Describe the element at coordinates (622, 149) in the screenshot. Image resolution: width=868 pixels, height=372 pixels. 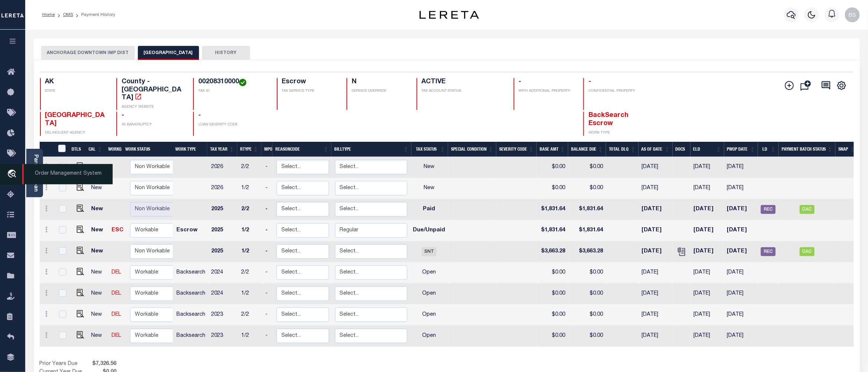
I see `th: Total DLQ: activate to sort column ascending` at that location.